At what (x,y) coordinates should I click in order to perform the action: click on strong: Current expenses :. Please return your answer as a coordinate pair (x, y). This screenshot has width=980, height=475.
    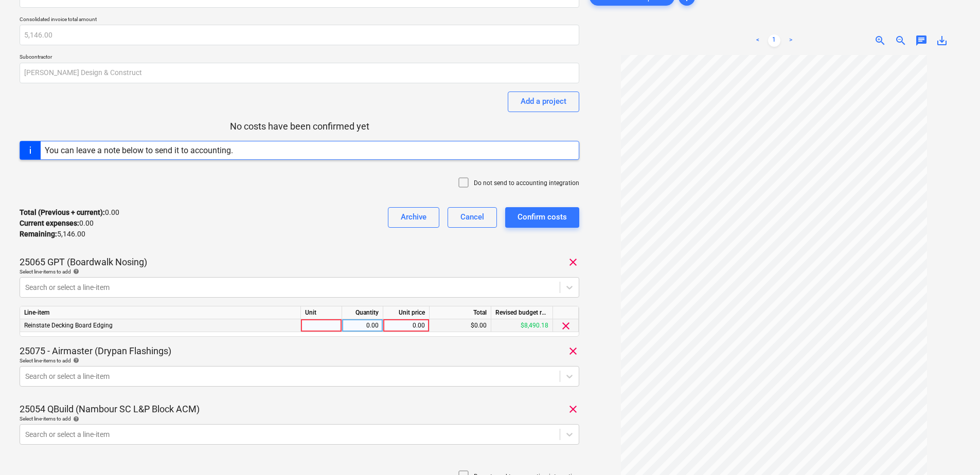
    Looking at the image, I should click on (50, 223).